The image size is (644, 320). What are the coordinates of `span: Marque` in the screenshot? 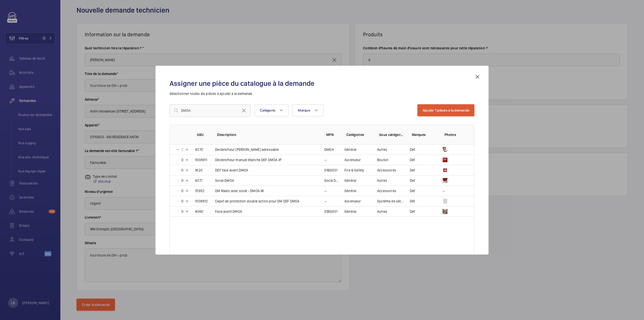 It's located at (304, 110).